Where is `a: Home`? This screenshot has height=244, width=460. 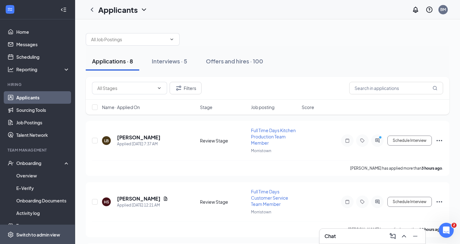
a: Home is located at coordinates (43, 32).